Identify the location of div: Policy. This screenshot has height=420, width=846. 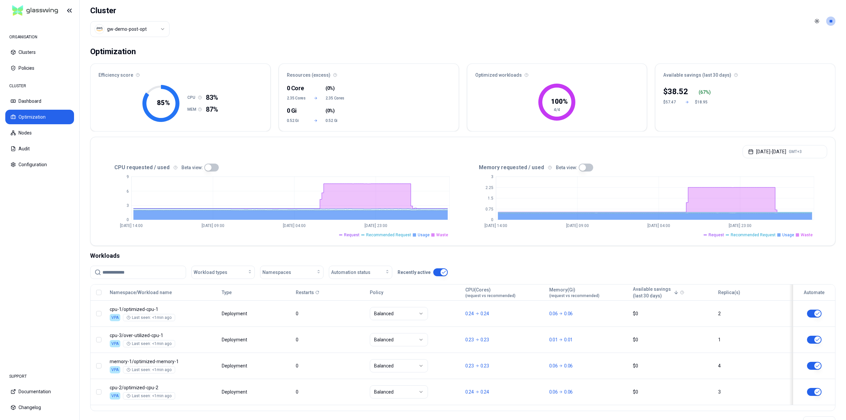
(415, 293).